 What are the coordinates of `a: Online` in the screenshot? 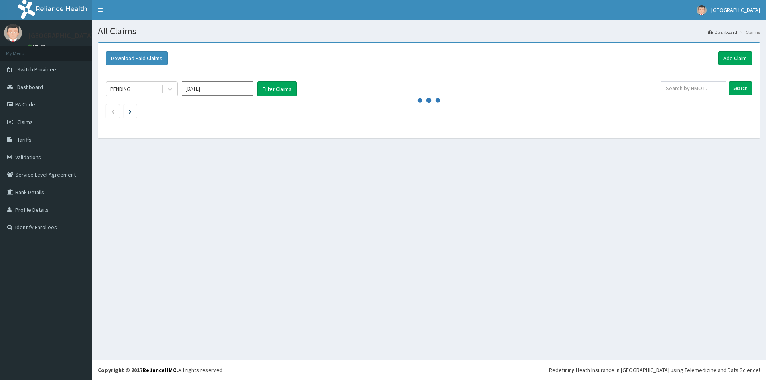 It's located at (38, 46).